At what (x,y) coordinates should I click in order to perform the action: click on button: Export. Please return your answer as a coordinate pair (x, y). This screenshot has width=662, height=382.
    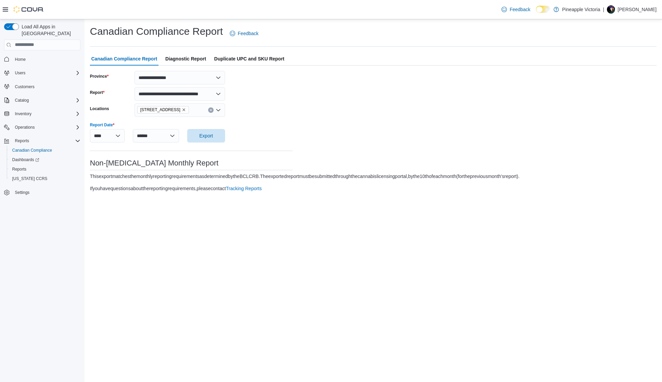
    Looking at the image, I should click on (206, 136).